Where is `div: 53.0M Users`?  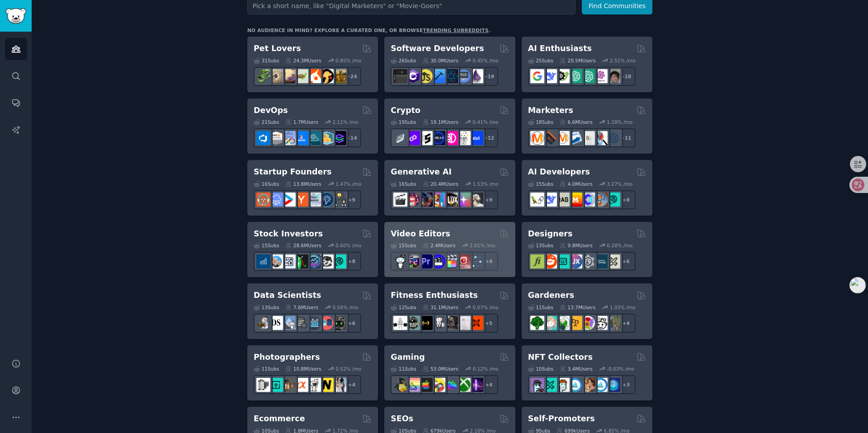
div: 53.0M Users is located at coordinates (440, 369).